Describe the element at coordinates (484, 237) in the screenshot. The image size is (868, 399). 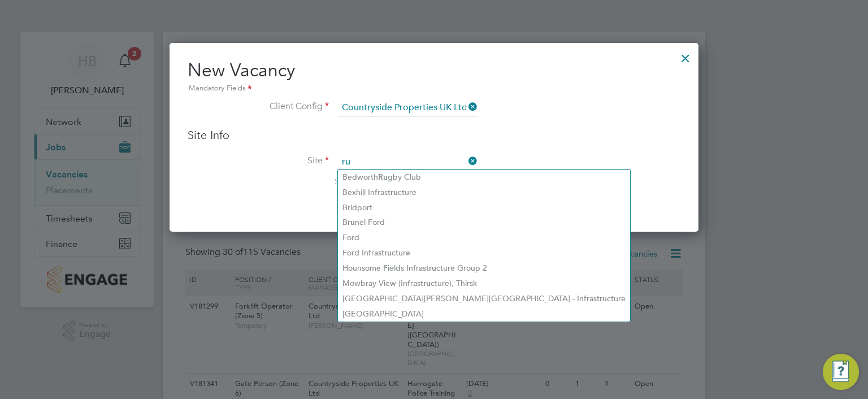
I see `li: Ford` at that location.